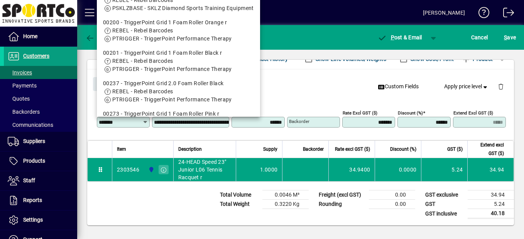 The width and height of the screenshot is (524, 239). What do you see at coordinates (269, 170) in the screenshot?
I see `span: 1.0000` at bounding box center [269, 170].